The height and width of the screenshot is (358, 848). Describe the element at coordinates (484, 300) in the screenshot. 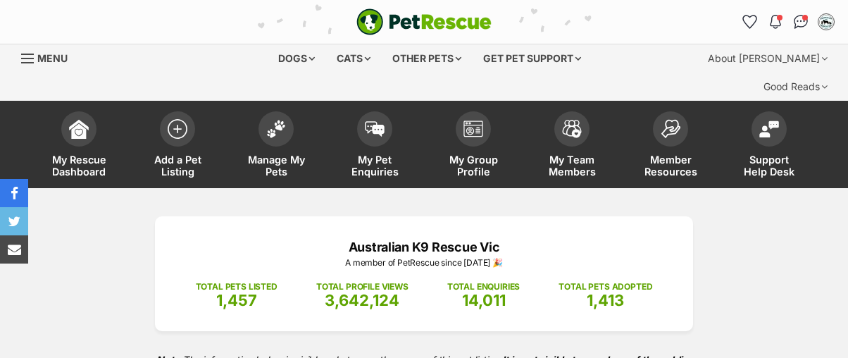

I see `span: 14,011` at that location.